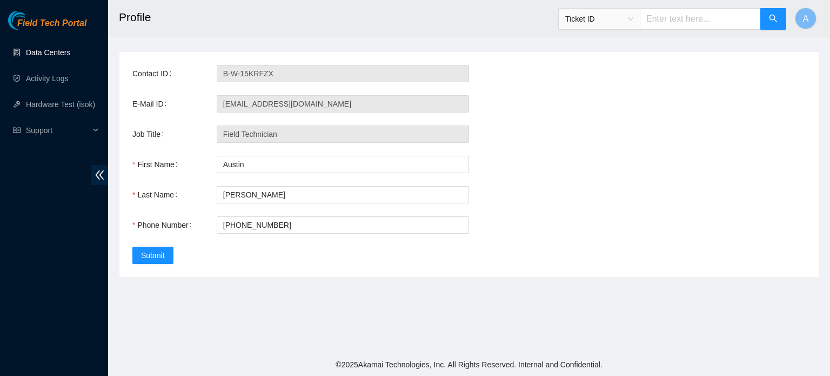 The height and width of the screenshot is (376, 830). What do you see at coordinates (773, 19) in the screenshot?
I see `span: search` at bounding box center [773, 19].